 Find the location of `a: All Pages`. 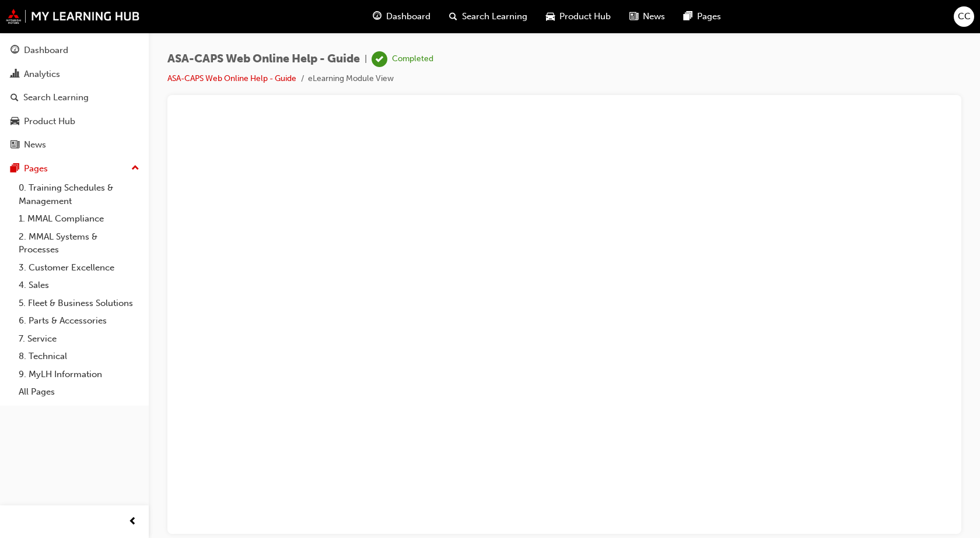

a: All Pages is located at coordinates (79, 392).